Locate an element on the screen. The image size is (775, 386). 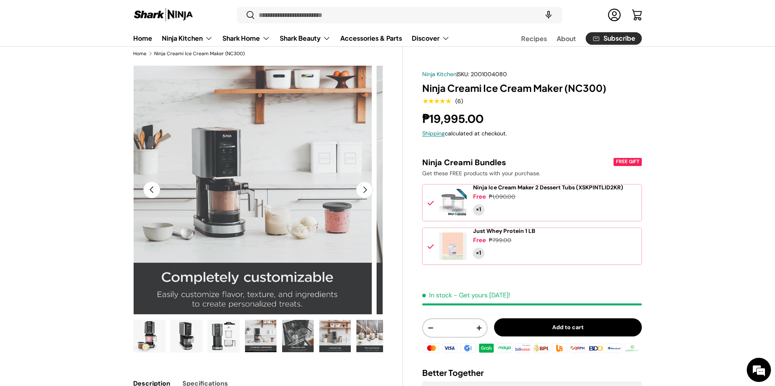
span: Subscribe is located at coordinates (619, 39).